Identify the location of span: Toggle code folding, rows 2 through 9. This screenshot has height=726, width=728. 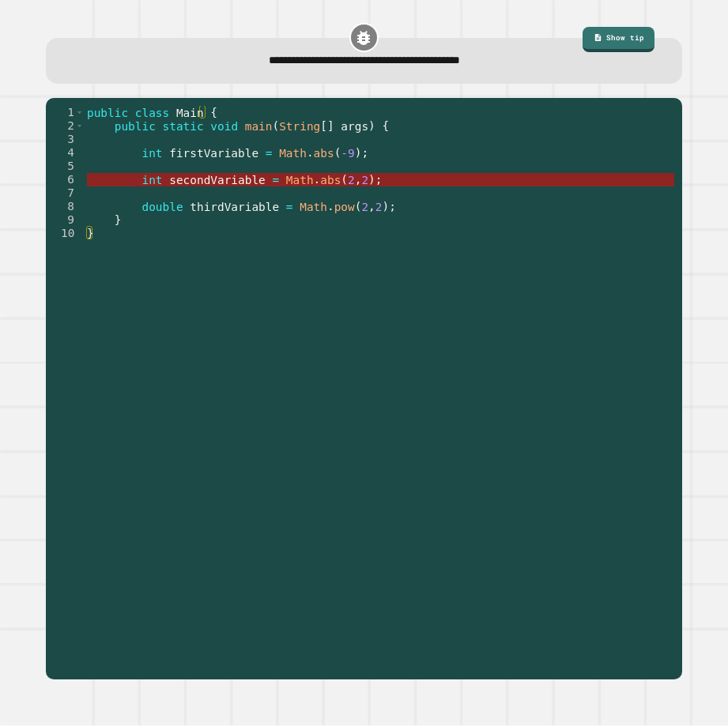
(79, 125).